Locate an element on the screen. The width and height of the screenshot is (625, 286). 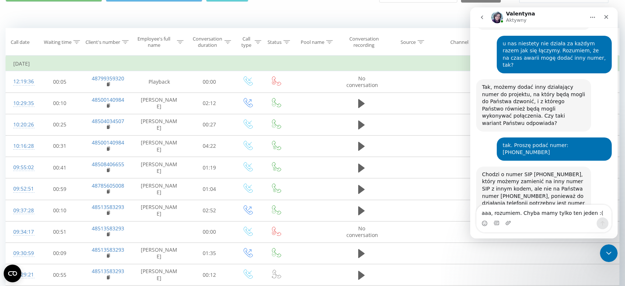
td: 00:59 is located at coordinates (60, 189).